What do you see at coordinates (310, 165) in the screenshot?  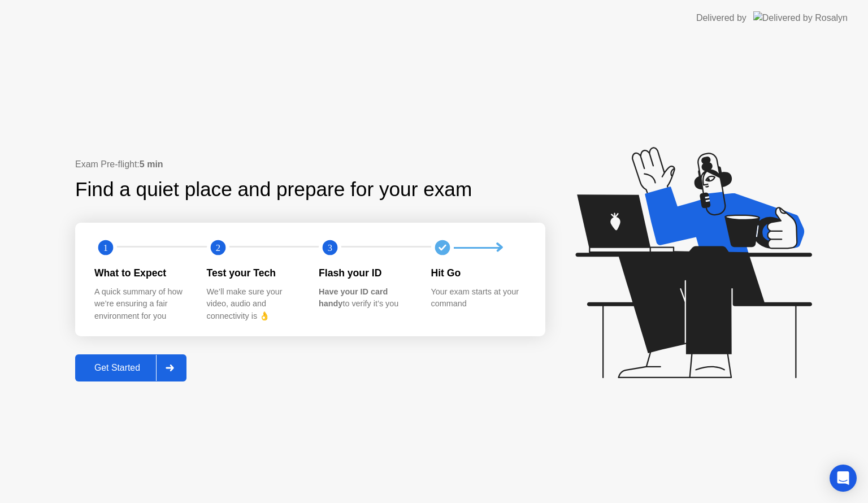 I see `div: Exam Pre-flight:` at bounding box center [310, 165].